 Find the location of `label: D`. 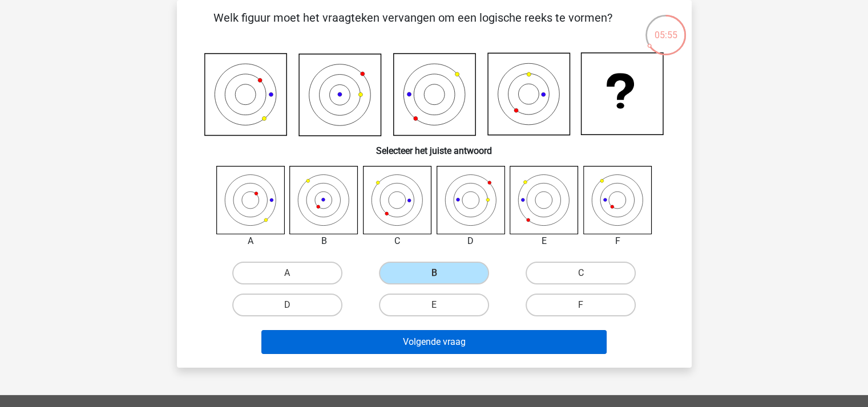

label: D is located at coordinates (287, 305).